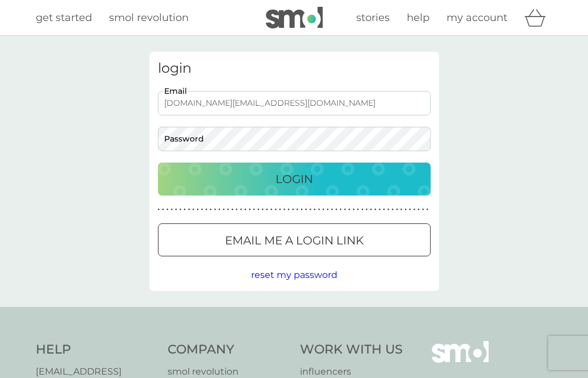  Describe the element at coordinates (351, 350) in the screenshot. I see `h4: Work With Us` at that location.